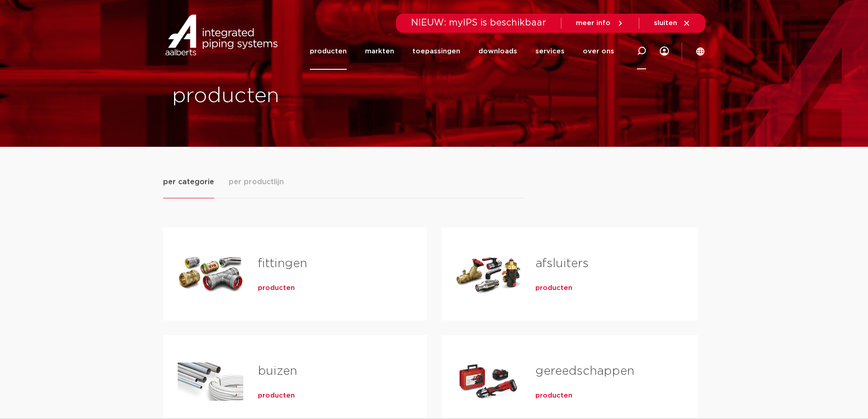 The height and width of the screenshot is (419, 868). I want to click on a: markten, so click(379, 51).